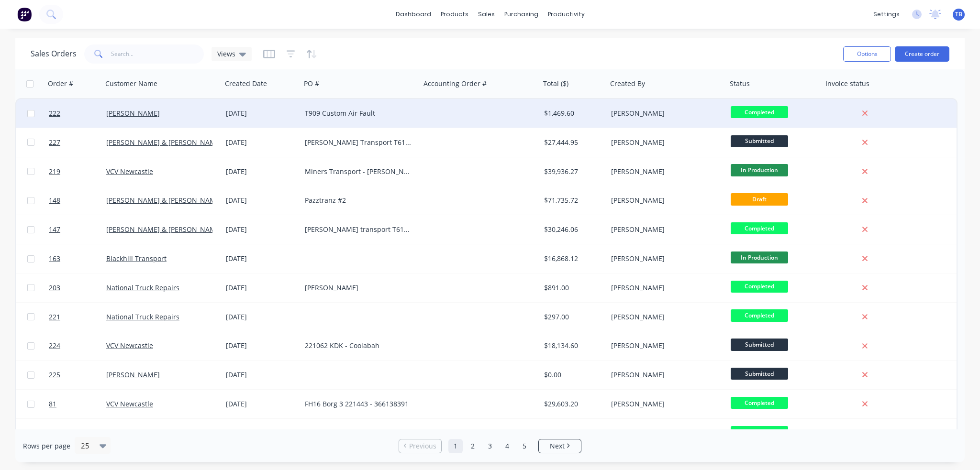 The width and height of the screenshot is (980, 470). I want to click on span: TB, so click(958, 14).